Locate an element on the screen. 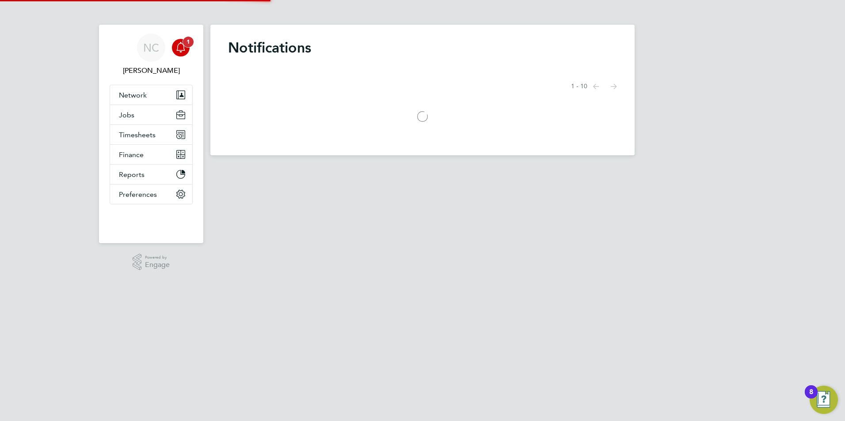 The image size is (845, 421). button: Finance is located at coordinates (151, 155).